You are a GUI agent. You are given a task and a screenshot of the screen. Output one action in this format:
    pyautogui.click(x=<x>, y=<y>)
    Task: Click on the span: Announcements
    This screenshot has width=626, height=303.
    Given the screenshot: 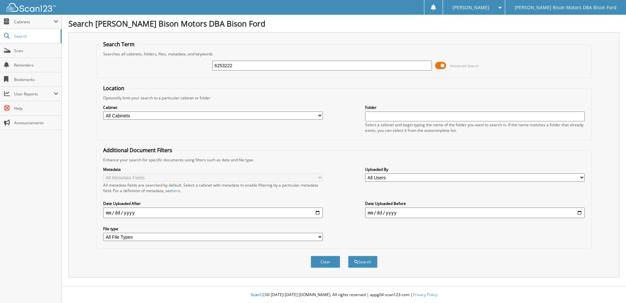 What is the action you would take?
    pyautogui.click(x=36, y=122)
    